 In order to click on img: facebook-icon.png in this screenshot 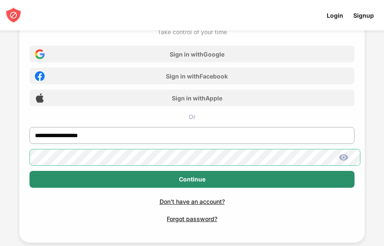, I will do `click(40, 76)`.